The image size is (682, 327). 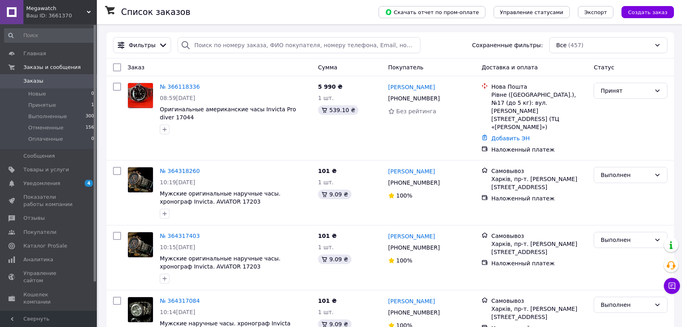 I want to click on div: 539.10 ₴, so click(x=338, y=110).